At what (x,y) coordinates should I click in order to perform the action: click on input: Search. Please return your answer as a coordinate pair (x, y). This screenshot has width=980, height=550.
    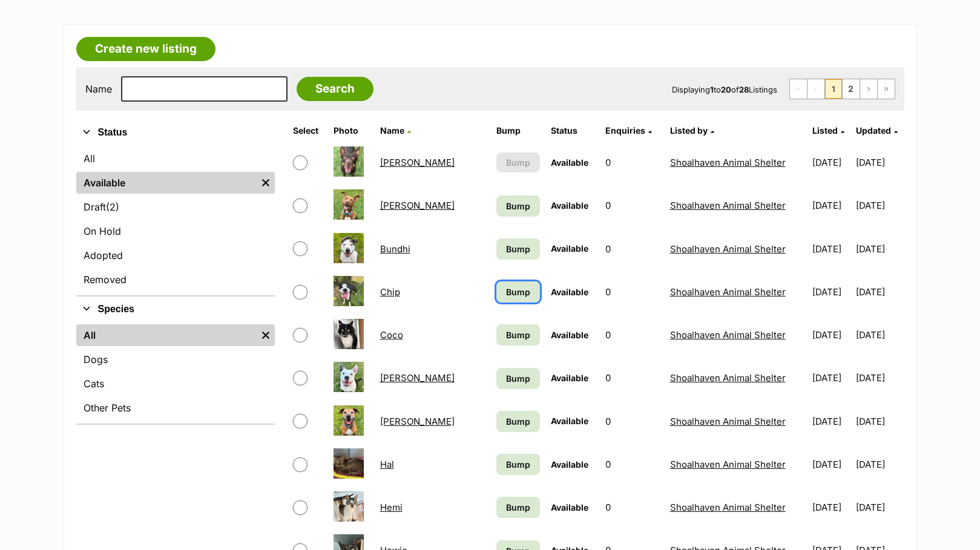
    Looking at the image, I should click on (335, 89).